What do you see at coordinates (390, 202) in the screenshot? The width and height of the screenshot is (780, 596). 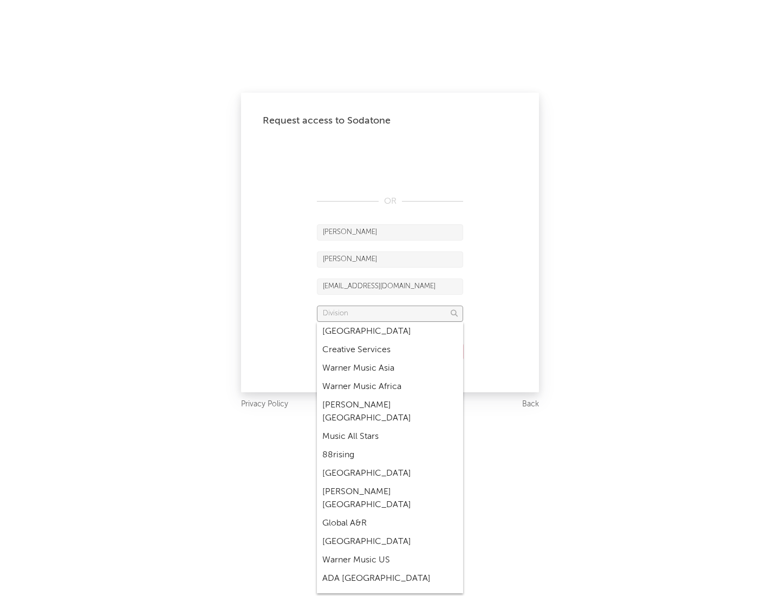 I see `div: OR` at bounding box center [390, 202].